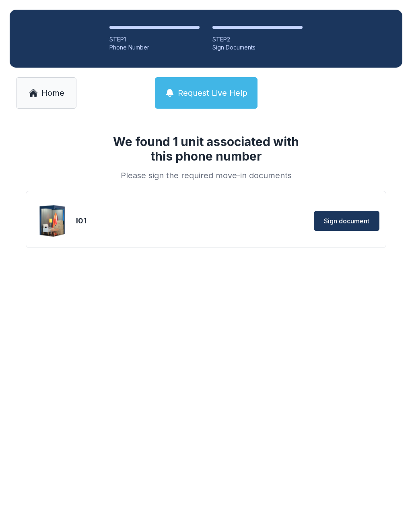 Image resolution: width=412 pixels, height=532 pixels. Describe the element at coordinates (156, 221) in the screenshot. I see `div: I01` at that location.